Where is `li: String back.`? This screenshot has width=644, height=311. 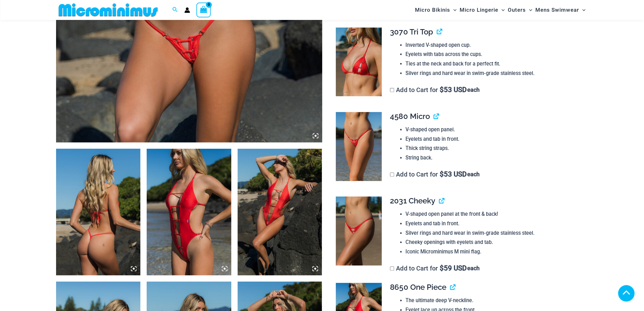
li: String back. is located at coordinates (494, 158).